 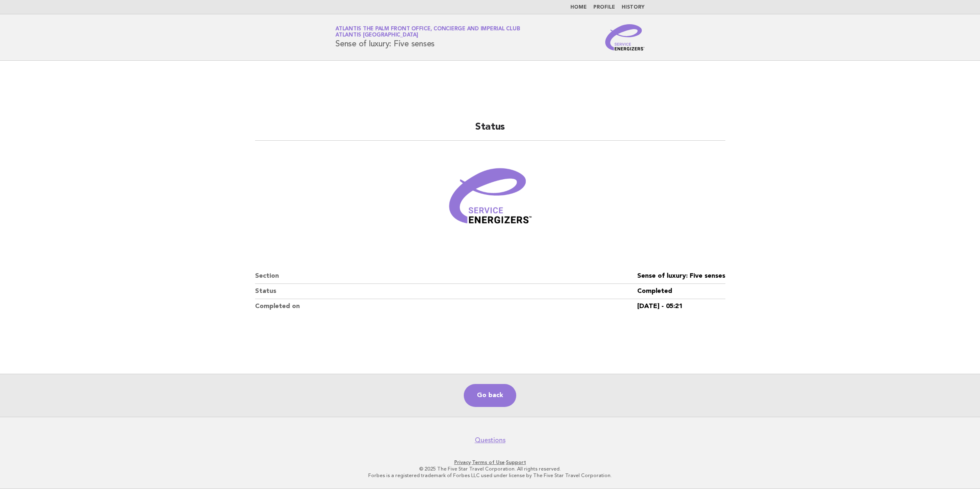 I want to click on dt: Section, so click(x=446, y=276).